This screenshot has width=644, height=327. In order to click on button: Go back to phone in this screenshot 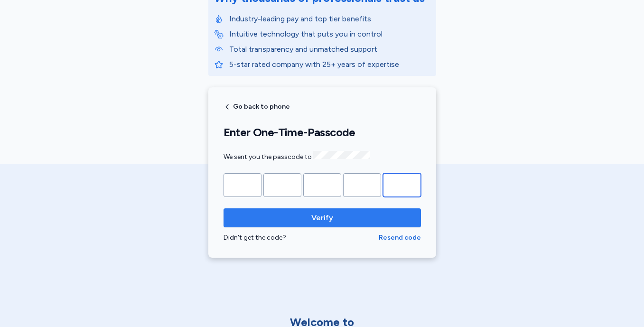, I will do `click(257, 107)`.